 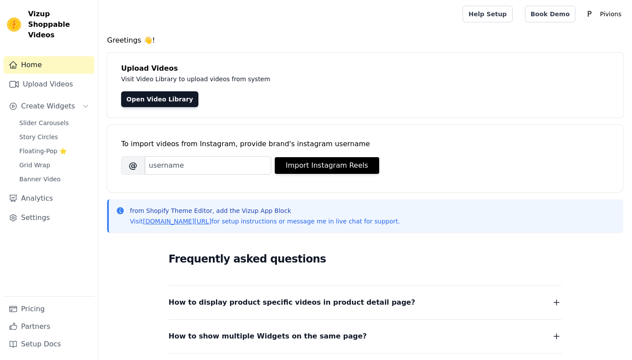 What do you see at coordinates (365, 144) in the screenshot?
I see `div: To import videos from Instagram, provide brand's instagram username` at bounding box center [365, 144].